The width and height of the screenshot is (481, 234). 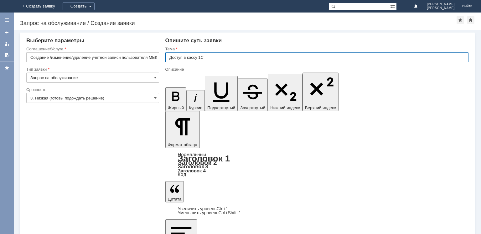 I want to click on div: Добавить в избранное, so click(x=461, y=20).